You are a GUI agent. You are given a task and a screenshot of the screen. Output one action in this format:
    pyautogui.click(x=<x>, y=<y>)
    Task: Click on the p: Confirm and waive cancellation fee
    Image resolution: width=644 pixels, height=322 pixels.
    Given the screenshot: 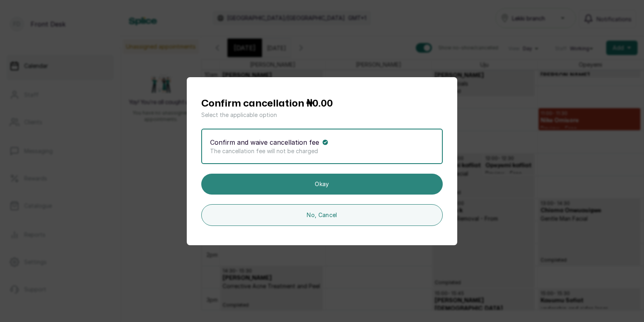 What is the action you would take?
    pyautogui.click(x=264, y=142)
    